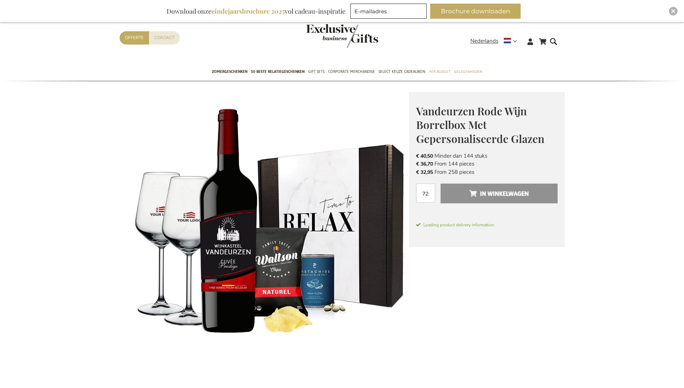 The width and height of the screenshot is (684, 388). What do you see at coordinates (487, 225) in the screenshot?
I see `span: Loading product delivery information.` at bounding box center [487, 225].